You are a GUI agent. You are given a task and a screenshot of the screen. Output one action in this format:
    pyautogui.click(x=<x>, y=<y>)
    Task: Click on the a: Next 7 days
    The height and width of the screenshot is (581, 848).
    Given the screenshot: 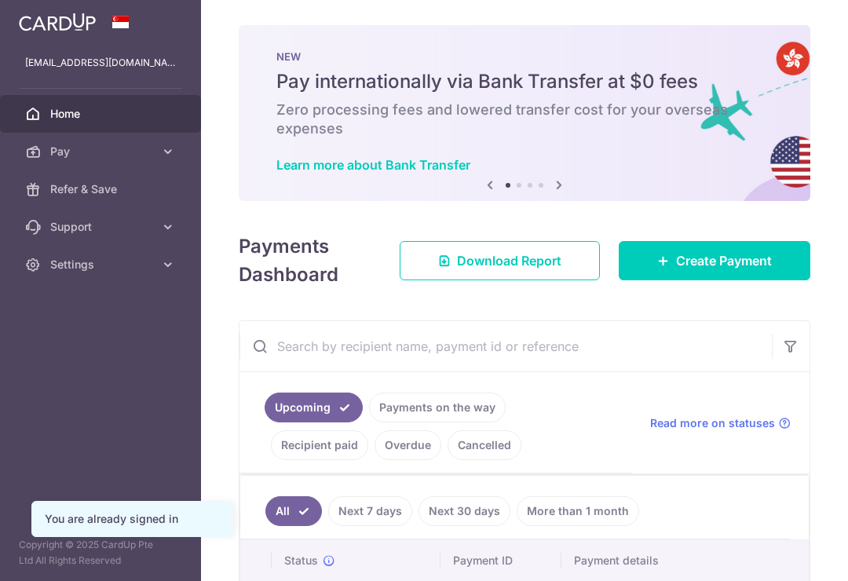 What is the action you would take?
    pyautogui.click(x=370, y=511)
    